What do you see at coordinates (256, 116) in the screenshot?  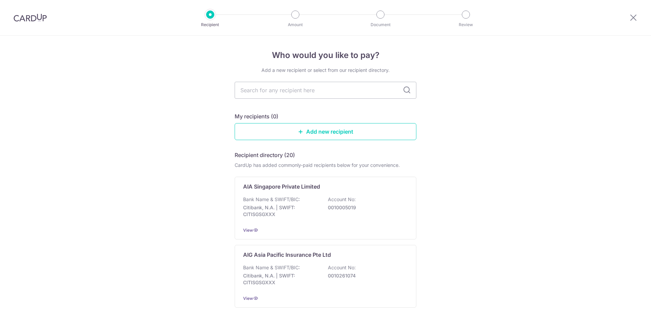 I see `h5: My recipients (0)` at bounding box center [256, 116].